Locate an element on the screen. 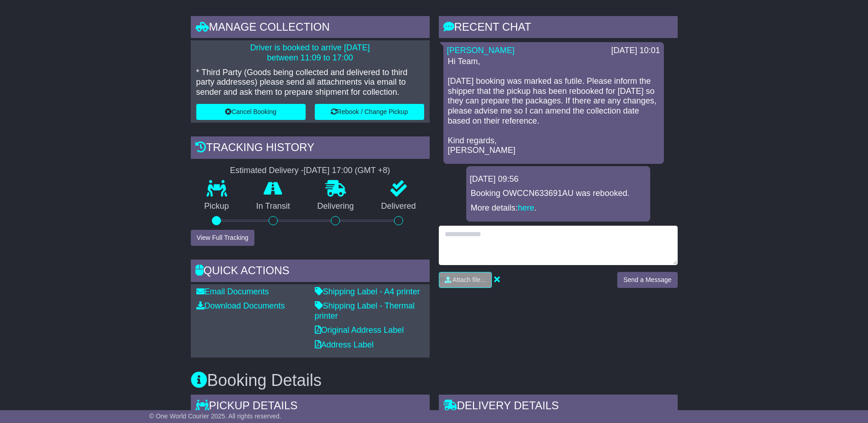  button: Cancel Booking is located at coordinates (251, 112).